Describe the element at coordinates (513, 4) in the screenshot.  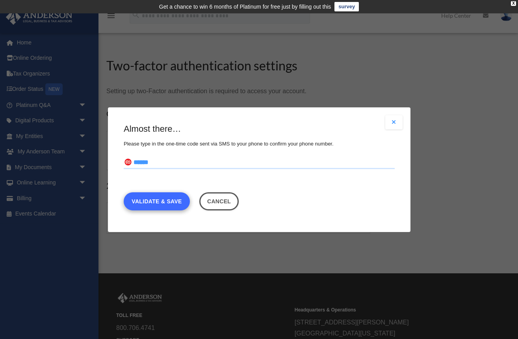
I see `div: close` at that location.